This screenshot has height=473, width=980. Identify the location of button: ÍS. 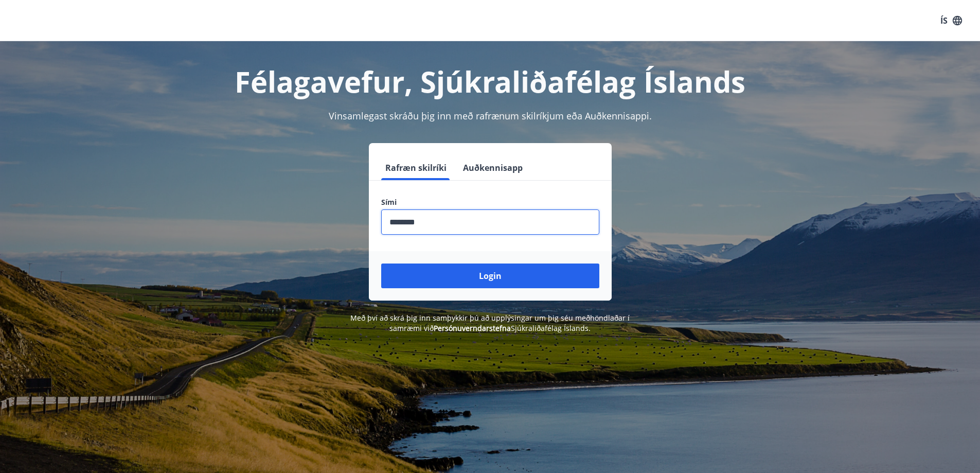
(951, 21).